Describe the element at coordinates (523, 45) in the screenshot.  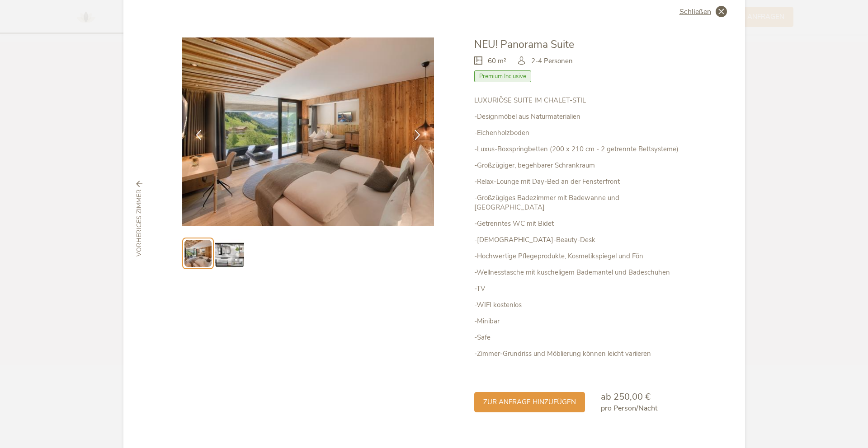
I see `span: NEU! Panorama Suite` at that location.